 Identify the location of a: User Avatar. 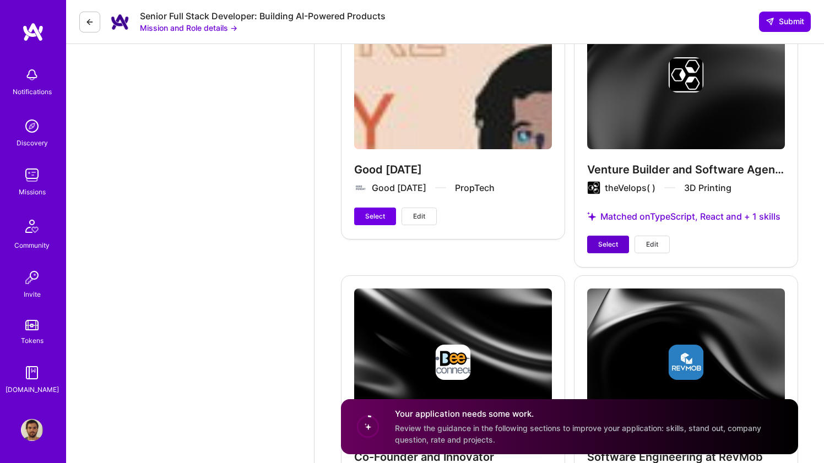
(32, 430).